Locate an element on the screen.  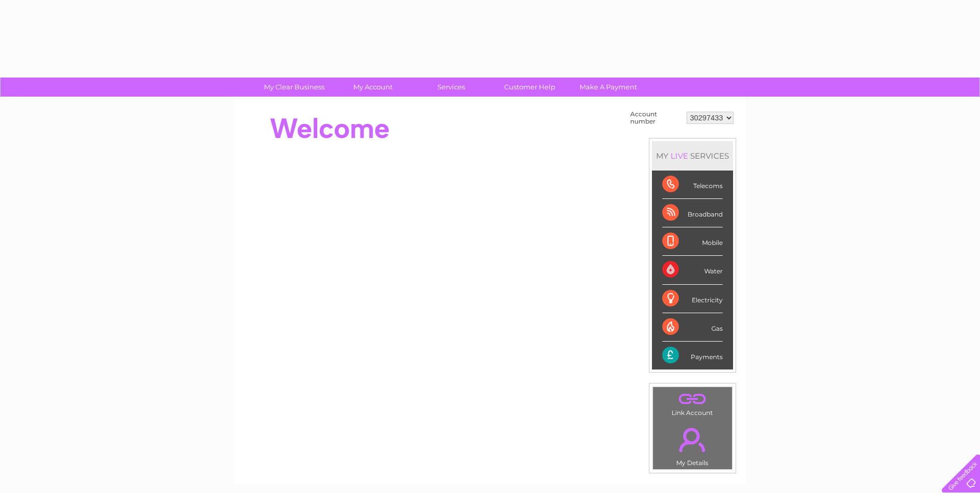
div: Water is located at coordinates (693, 270).